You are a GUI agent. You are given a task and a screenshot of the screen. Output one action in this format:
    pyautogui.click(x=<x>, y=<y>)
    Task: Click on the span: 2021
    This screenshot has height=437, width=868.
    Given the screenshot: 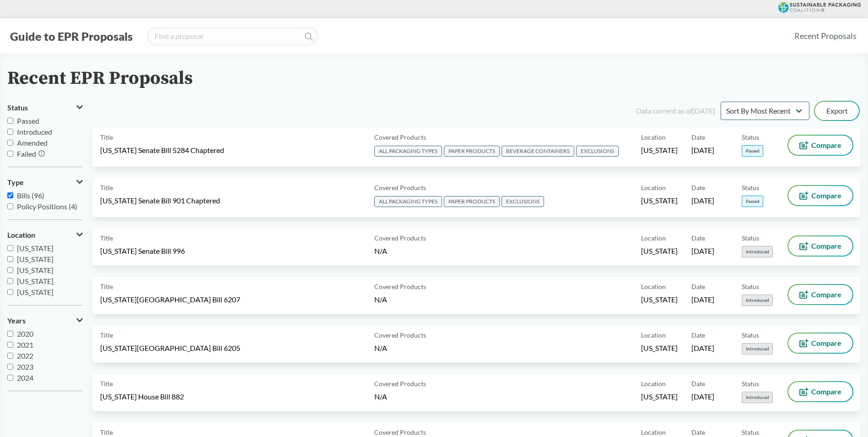 What is the action you would take?
    pyautogui.click(x=25, y=344)
    